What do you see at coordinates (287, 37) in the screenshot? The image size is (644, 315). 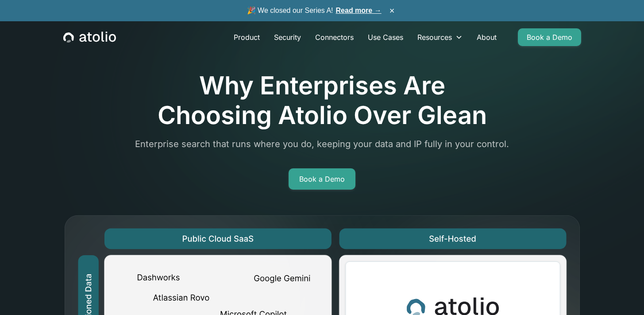 I see `a: Security` at bounding box center [287, 37].